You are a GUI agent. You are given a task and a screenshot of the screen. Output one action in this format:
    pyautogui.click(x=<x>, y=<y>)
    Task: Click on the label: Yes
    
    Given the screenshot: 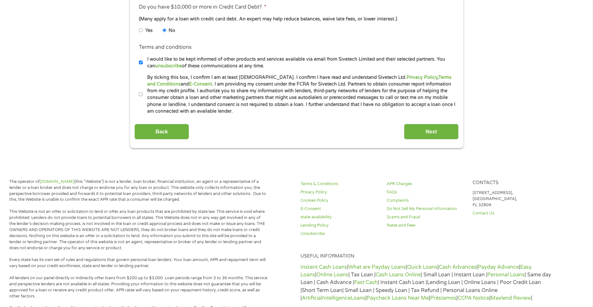 What is the action you would take?
    pyautogui.click(x=149, y=31)
    